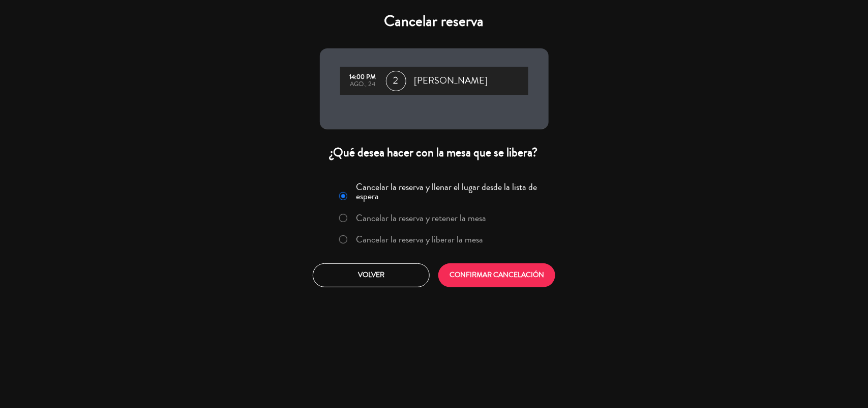  Describe the element at coordinates (421, 218) in the screenshot. I see `label: Cancelar la reserva y retener la mesa` at that location.